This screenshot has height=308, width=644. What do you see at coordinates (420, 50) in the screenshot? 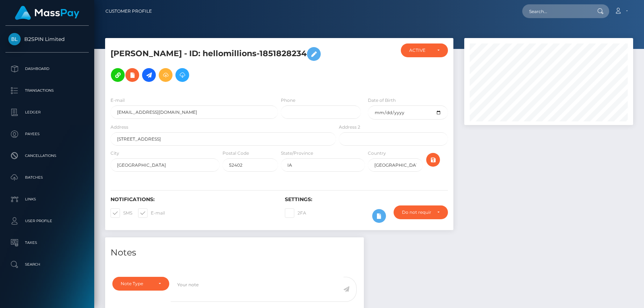
I see `div: ACTIVE` at bounding box center [420, 50].